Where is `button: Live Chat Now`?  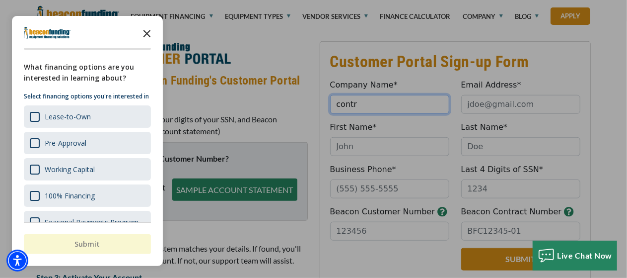 button: Live Chat Now is located at coordinates (575, 255).